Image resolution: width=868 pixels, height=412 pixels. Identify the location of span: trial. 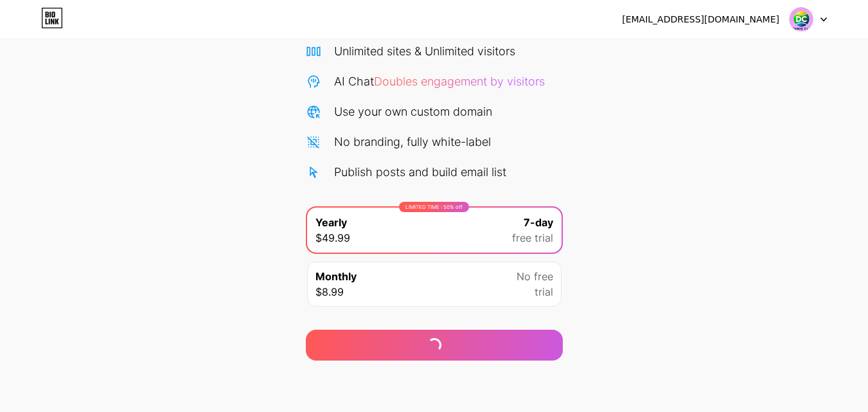
(544, 292).